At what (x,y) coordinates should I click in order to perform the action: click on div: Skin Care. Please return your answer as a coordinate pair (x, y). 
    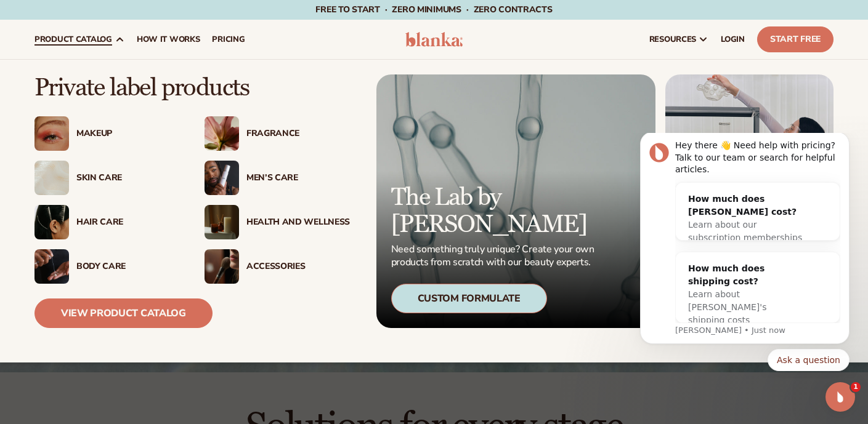
    Looking at the image, I should click on (128, 178).